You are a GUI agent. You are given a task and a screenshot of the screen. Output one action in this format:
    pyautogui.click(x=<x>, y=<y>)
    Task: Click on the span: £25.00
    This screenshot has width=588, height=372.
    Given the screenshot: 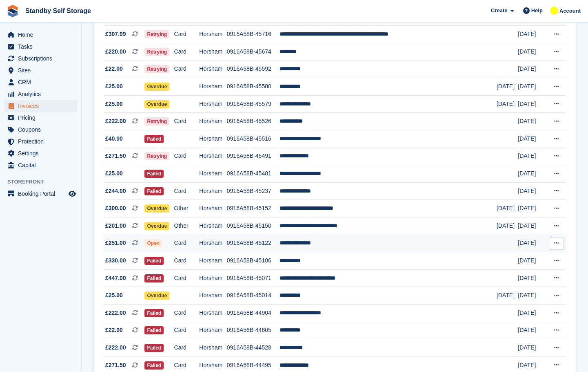 What is the action you would take?
    pyautogui.click(x=114, y=173)
    